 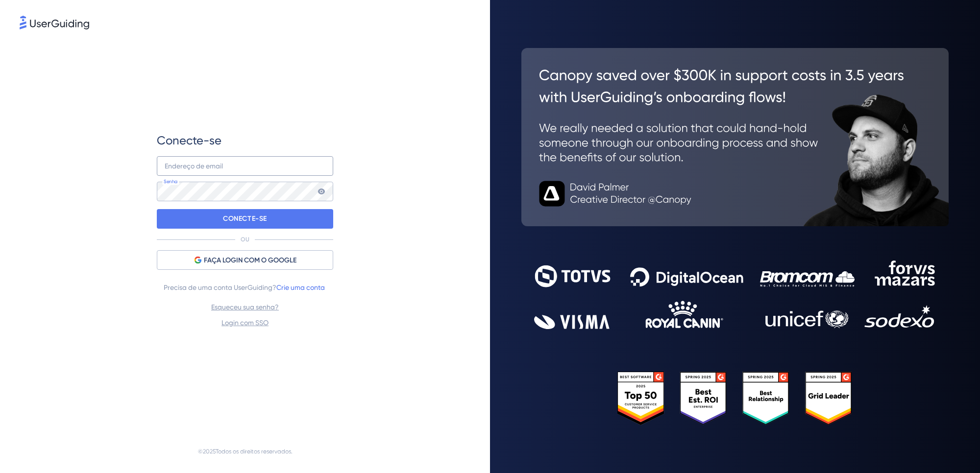 I want to click on font: Esqueceu sua senha?, so click(x=245, y=307).